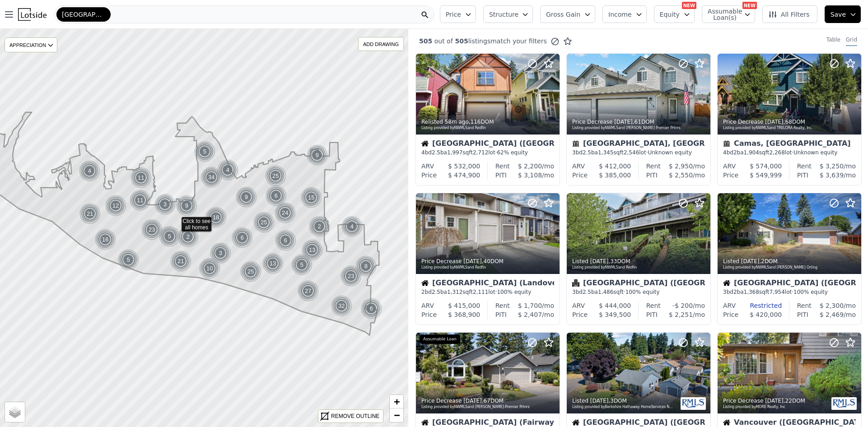  What do you see at coordinates (355, 416) in the screenshot?
I see `div: REMOVE OUTLINE` at bounding box center [355, 416].